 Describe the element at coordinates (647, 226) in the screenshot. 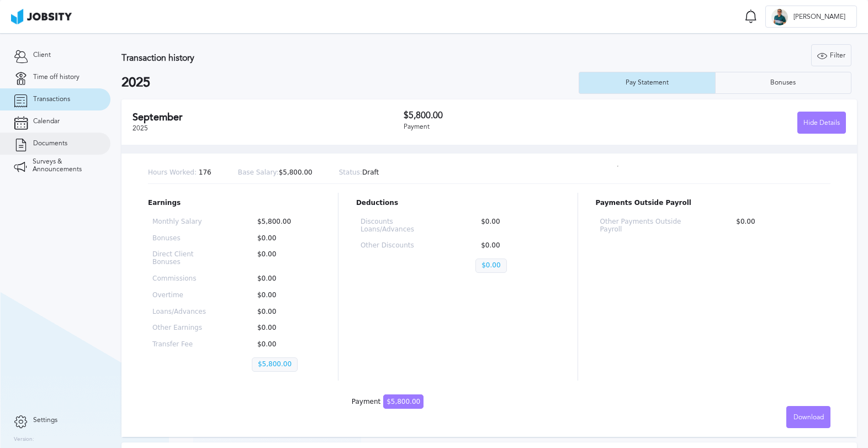

I see `p: Other Payments Outside Payroll` at that location.